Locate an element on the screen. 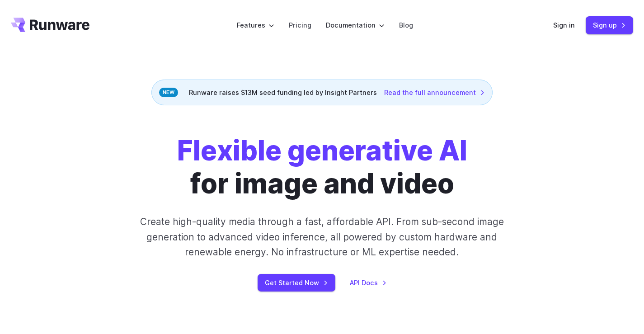 The height and width of the screenshot is (334, 644). a: Go to / is located at coordinates (50, 25).